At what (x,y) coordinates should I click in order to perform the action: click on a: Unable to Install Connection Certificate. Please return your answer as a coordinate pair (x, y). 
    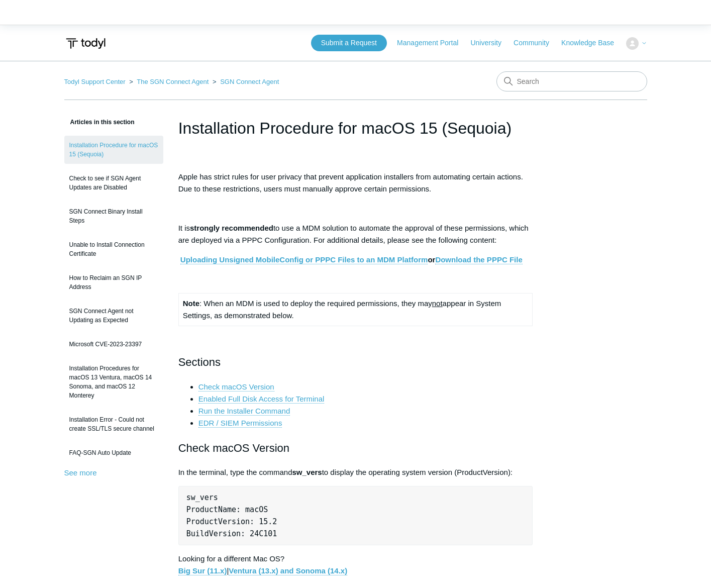
    Looking at the image, I should click on (114, 249).